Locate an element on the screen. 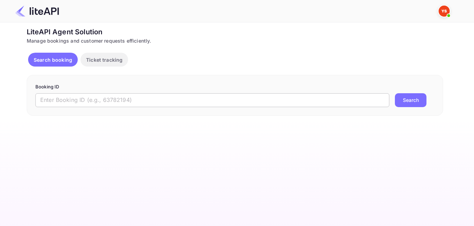 This screenshot has width=474, height=226. p: Search booking is located at coordinates (53, 60).